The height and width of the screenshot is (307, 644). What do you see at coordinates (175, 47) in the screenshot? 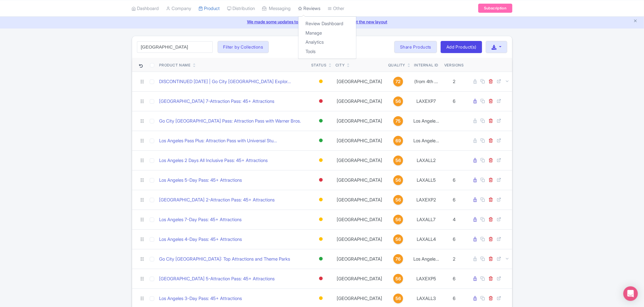
I see `input: Search product name, city, or interal id` at bounding box center [175, 47].